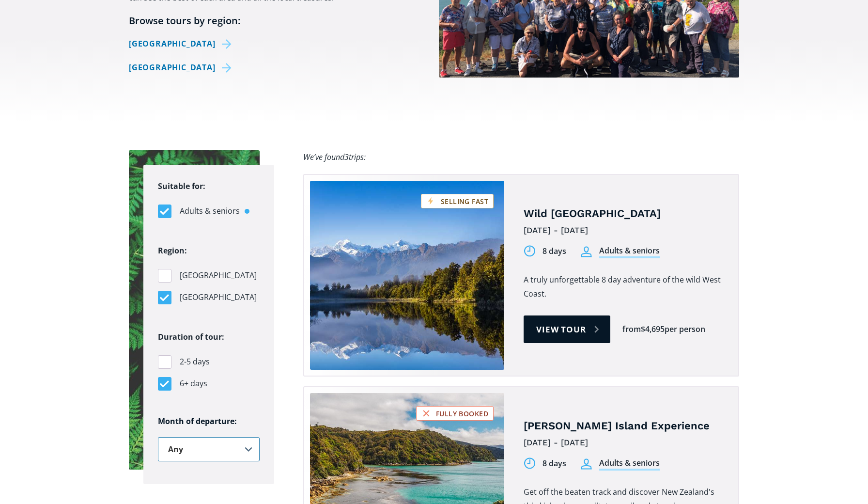 Image resolution: width=868 pixels, height=504 pixels. Describe the element at coordinates (191, 337) in the screenshot. I see `legend: Duration of tour:` at that location.